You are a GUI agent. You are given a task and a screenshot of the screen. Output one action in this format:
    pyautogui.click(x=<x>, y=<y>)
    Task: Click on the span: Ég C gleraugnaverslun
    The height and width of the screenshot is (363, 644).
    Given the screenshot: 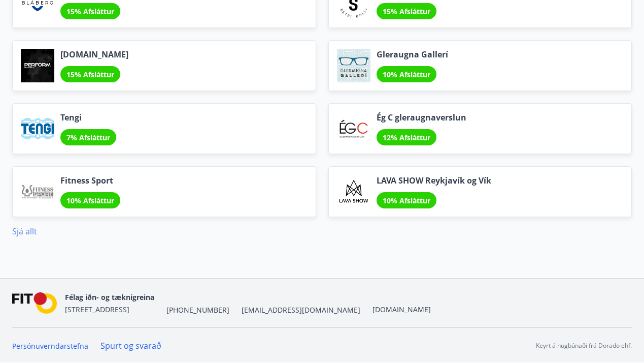 What is the action you would take?
    pyautogui.click(x=421, y=117)
    